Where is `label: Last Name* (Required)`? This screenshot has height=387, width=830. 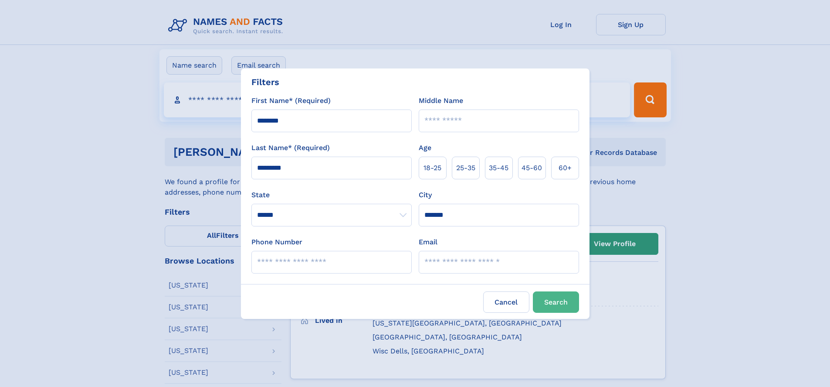
label: Last Name* (Required) is located at coordinates (291, 148).